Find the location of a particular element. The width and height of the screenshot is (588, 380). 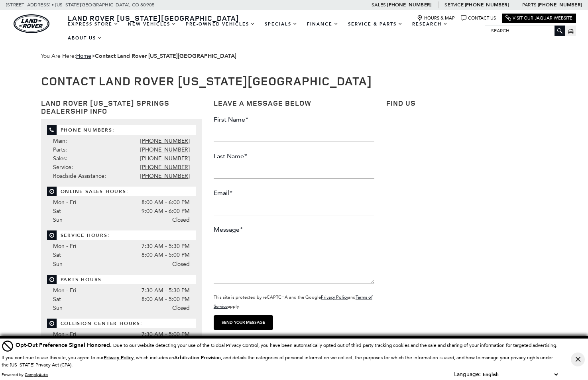

span: Sales: is located at coordinates (60, 158).